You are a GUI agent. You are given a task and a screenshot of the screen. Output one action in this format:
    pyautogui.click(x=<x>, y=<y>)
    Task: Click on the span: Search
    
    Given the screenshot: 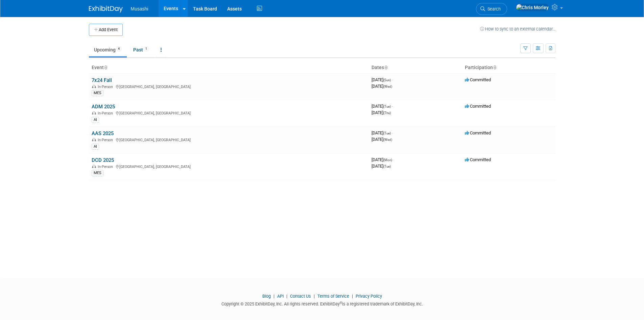 What is the action you would take?
    pyautogui.click(x=493, y=9)
    